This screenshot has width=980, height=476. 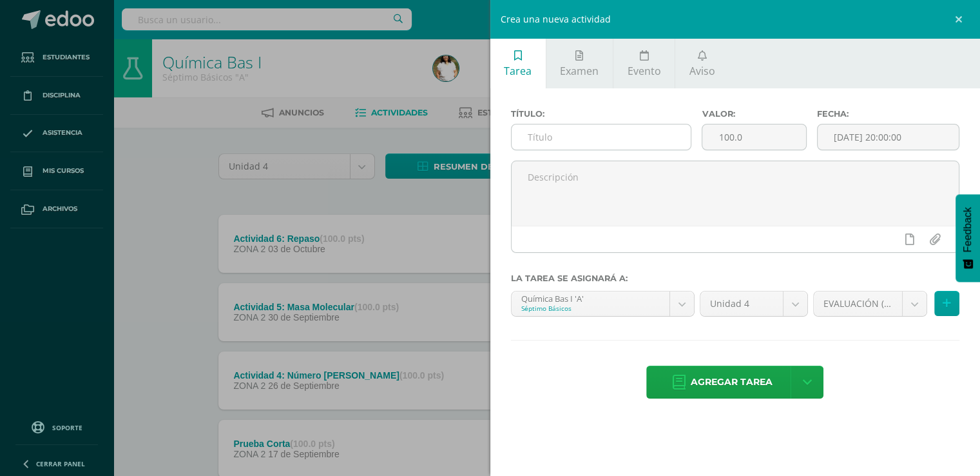 I want to click on div: Séptimo Básicos, so click(x=591, y=308).